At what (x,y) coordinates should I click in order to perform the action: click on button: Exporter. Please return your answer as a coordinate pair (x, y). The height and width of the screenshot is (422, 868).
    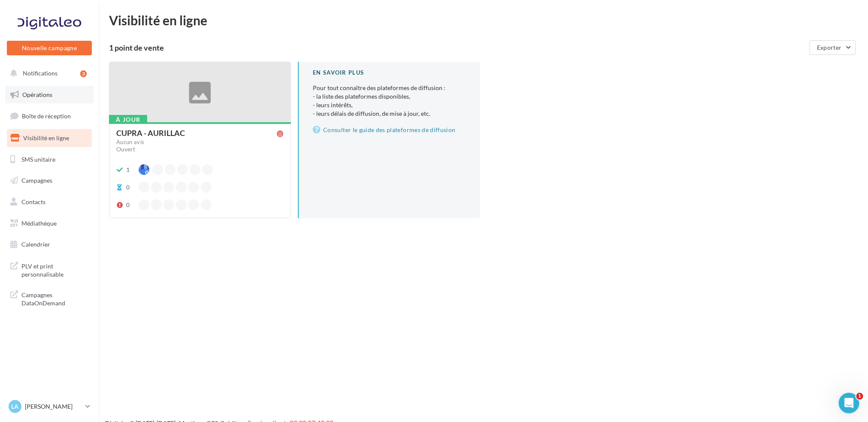
    Looking at the image, I should click on (833, 48).